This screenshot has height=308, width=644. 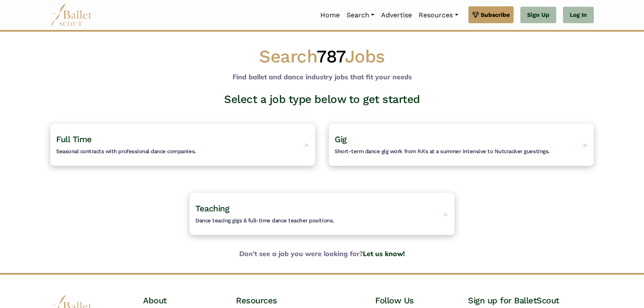 I want to click on b: Find ballet and dance industry jobs that fit your needs, so click(x=322, y=77).